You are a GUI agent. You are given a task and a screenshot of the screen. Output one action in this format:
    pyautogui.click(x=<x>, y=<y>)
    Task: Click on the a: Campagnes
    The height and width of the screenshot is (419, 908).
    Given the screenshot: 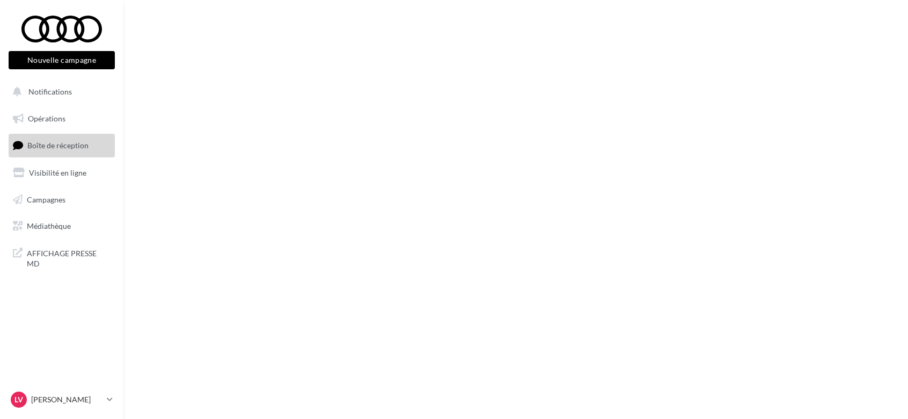 What is the action you would take?
    pyautogui.click(x=62, y=200)
    